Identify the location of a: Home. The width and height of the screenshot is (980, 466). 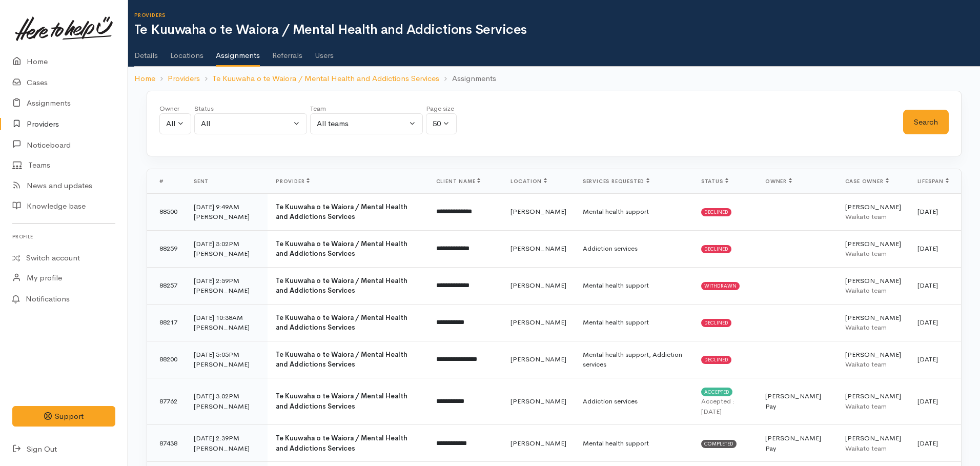
(145, 79).